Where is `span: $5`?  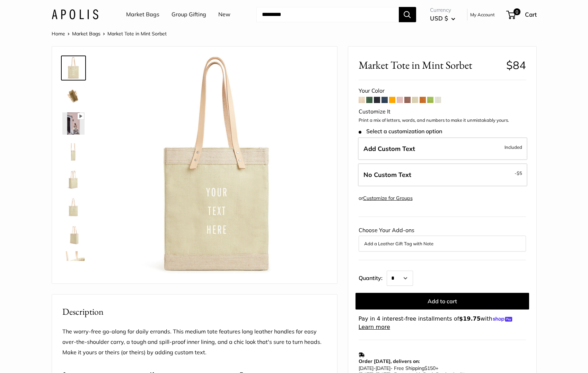 span: $5 is located at coordinates (519, 173).